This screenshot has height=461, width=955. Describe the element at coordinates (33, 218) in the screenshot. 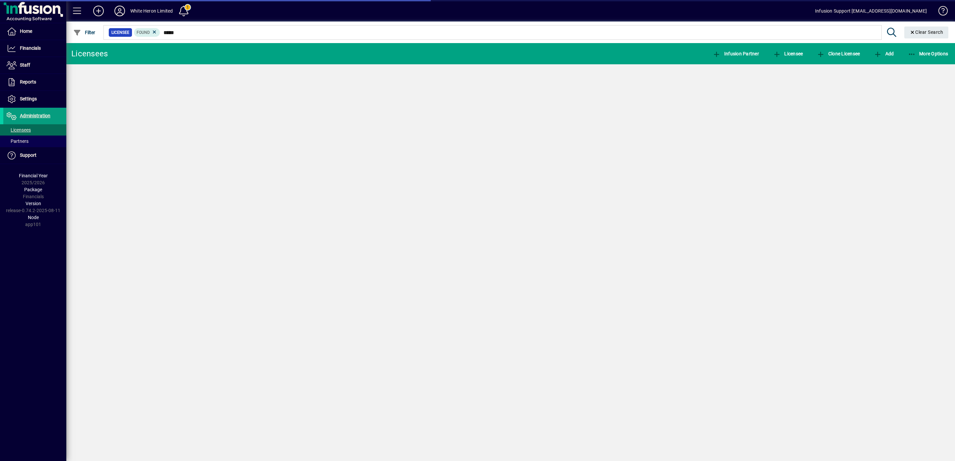

I see `span: Node` at that location.